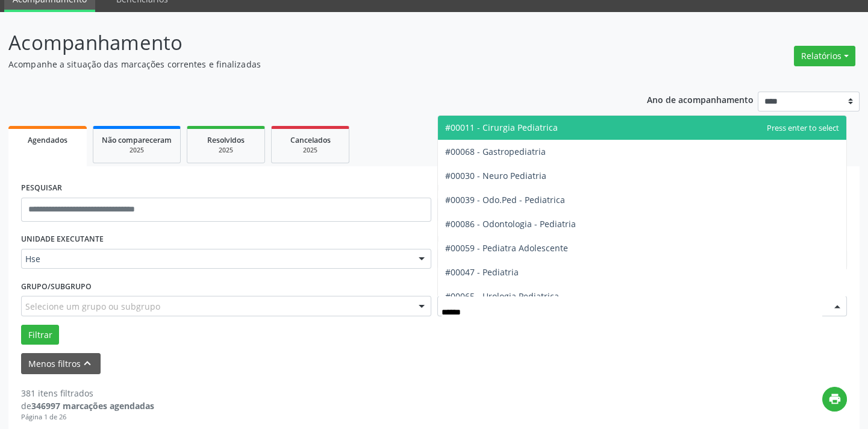 This screenshot has height=429, width=868. Describe the element at coordinates (700, 98) in the screenshot. I see `p: Ano de acompanhamento` at that location.